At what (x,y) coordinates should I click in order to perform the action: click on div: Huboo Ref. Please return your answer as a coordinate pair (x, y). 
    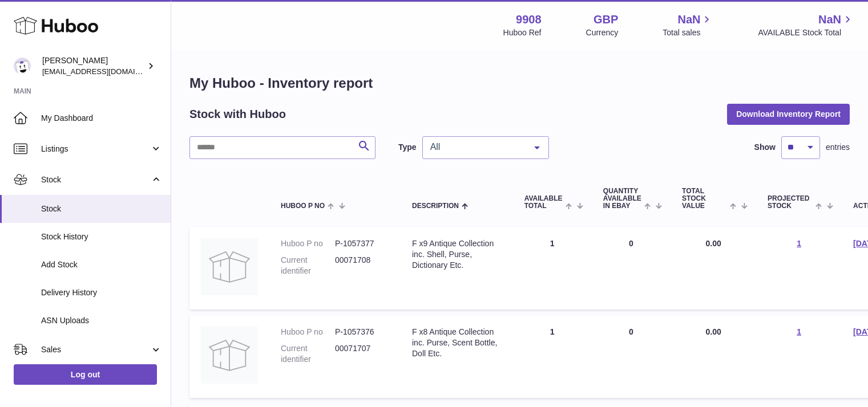
    Looking at the image, I should click on (522, 32).